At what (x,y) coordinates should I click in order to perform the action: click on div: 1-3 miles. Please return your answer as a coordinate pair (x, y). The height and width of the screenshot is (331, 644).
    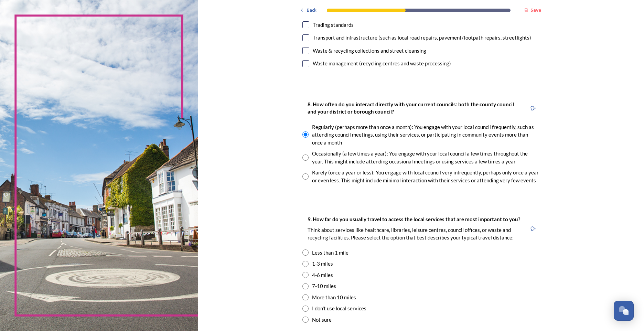
    Looking at the image, I should click on (322, 264).